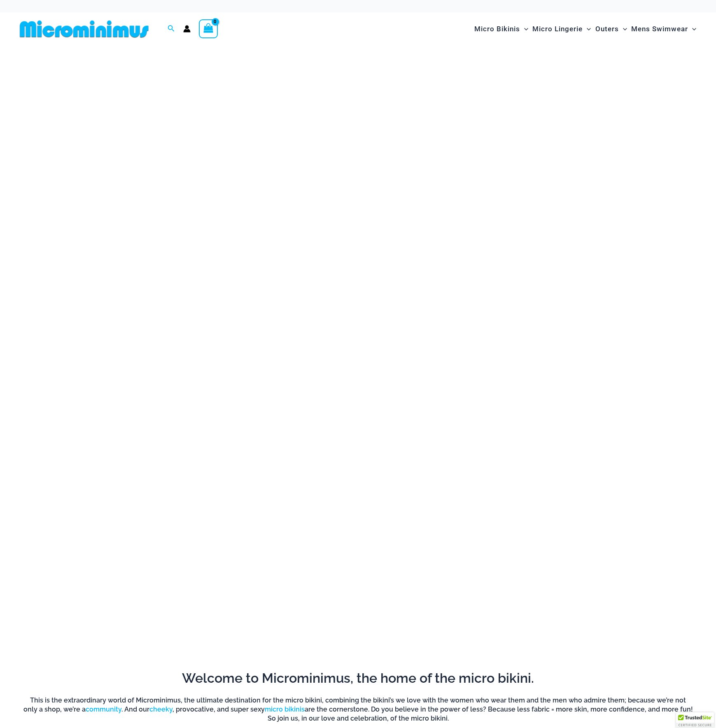  Describe the element at coordinates (585, 29) in the screenshot. I see `nav: Site Navigation` at that location.